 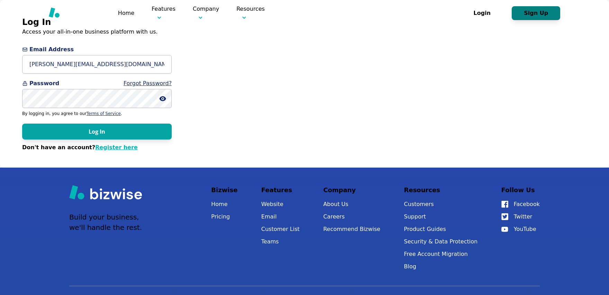 What do you see at coordinates (97, 64) in the screenshot?
I see `input: you@example.com` at bounding box center [97, 64].